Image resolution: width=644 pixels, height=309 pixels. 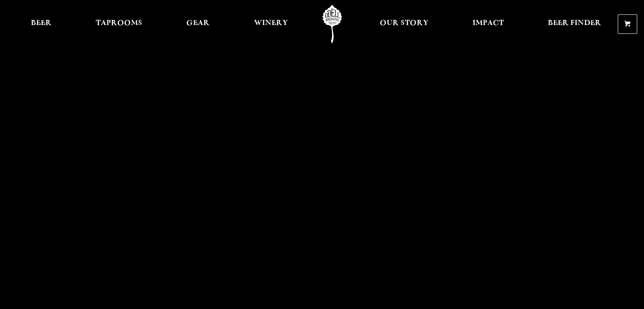 What do you see at coordinates (574, 23) in the screenshot?
I see `span: Beer Finder` at bounding box center [574, 23].